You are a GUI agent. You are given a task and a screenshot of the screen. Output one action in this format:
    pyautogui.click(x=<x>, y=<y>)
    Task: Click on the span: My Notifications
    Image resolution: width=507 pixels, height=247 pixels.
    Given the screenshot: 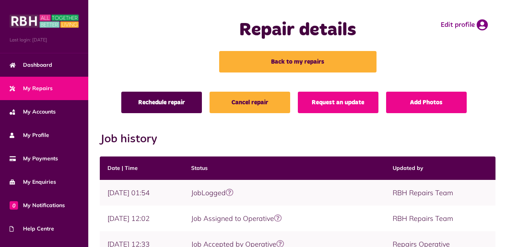 What is the action you would take?
    pyautogui.click(x=37, y=205)
    